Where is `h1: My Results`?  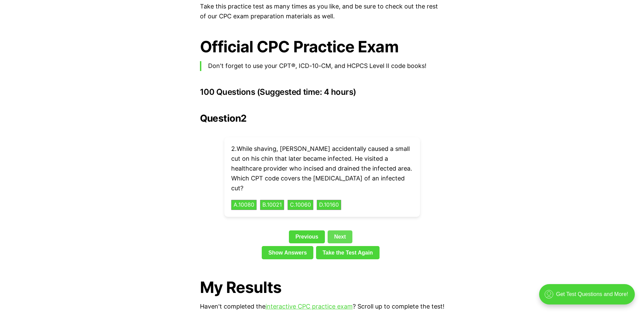
h1: My Results is located at coordinates (322, 287).